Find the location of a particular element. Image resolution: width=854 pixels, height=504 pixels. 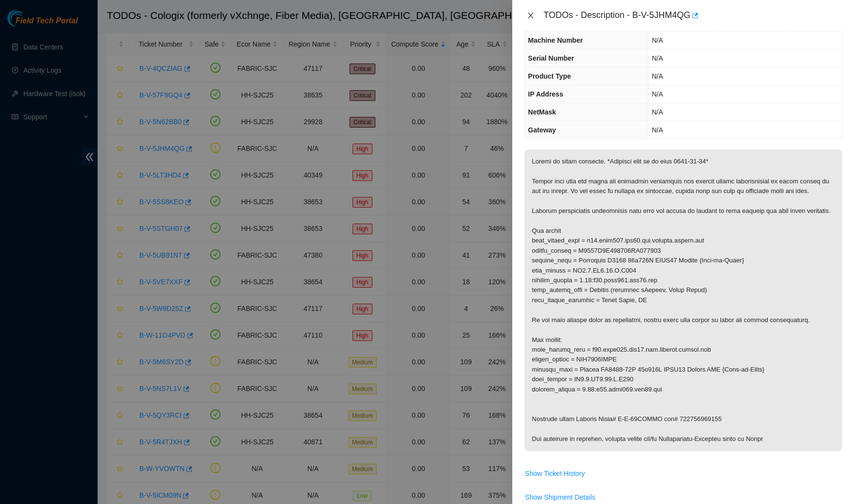

div: TODOs - Description - B-V-5JHM4QG is located at coordinates (693, 16).